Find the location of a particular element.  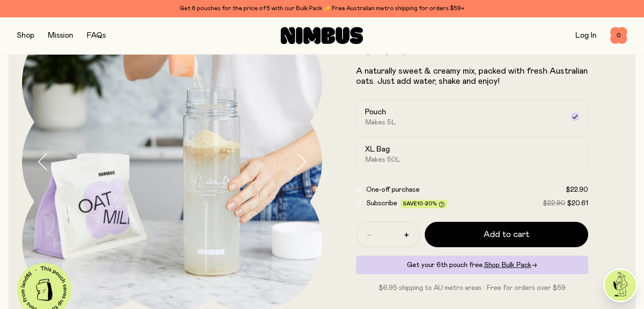

img: agent is located at coordinates (620, 285).